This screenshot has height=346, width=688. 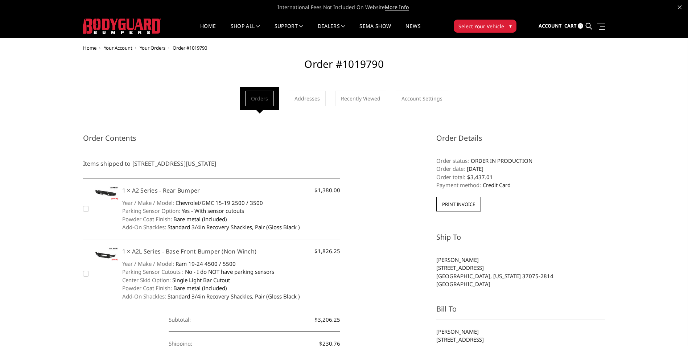 What do you see at coordinates (231, 211) in the screenshot?
I see `dd: Yes - With sensor cutouts` at bounding box center [231, 211].